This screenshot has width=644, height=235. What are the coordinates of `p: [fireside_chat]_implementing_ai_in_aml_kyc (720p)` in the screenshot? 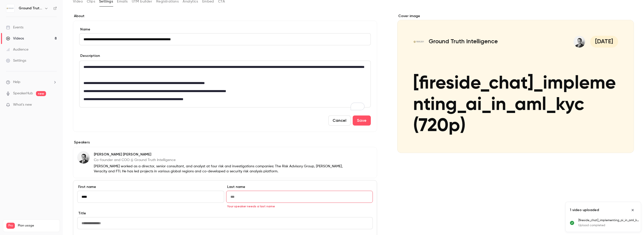 It's located at (610, 221).